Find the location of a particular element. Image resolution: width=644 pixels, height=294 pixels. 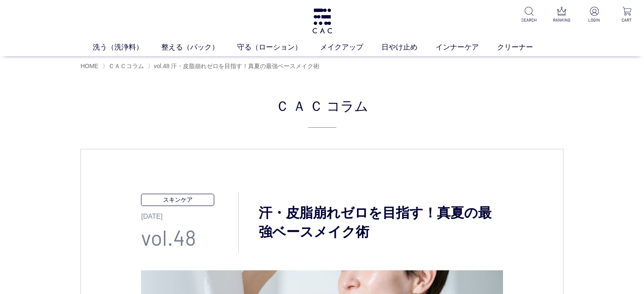

span: コラム is located at coordinates (347, 105).